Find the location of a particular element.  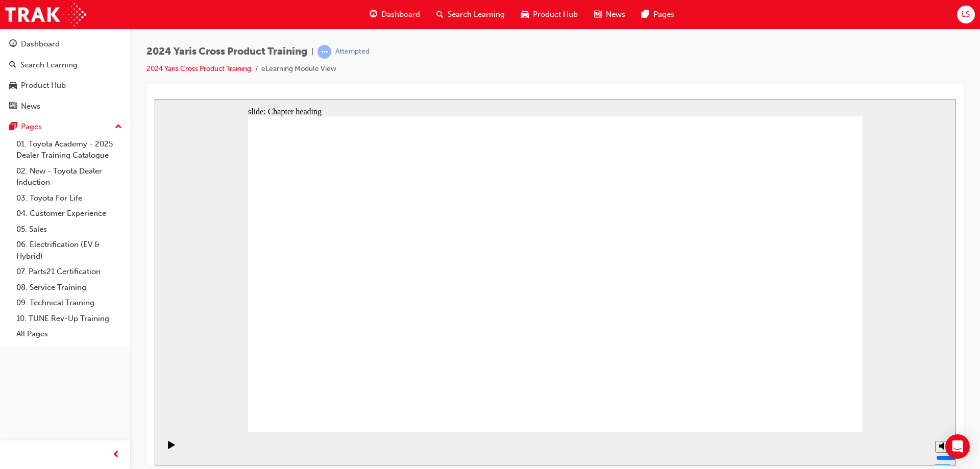

span: learningRecordVerb_ATTEMPT-icon is located at coordinates (324, 51).